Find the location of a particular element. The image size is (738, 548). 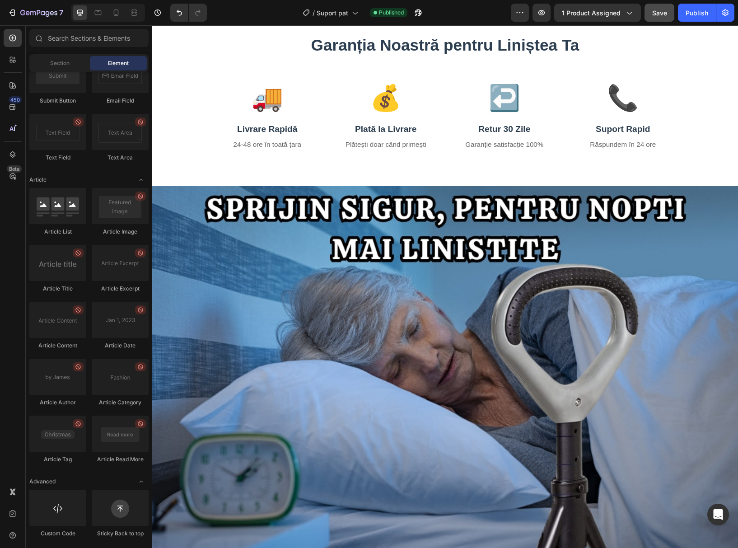

span: Save is located at coordinates (660, 13).